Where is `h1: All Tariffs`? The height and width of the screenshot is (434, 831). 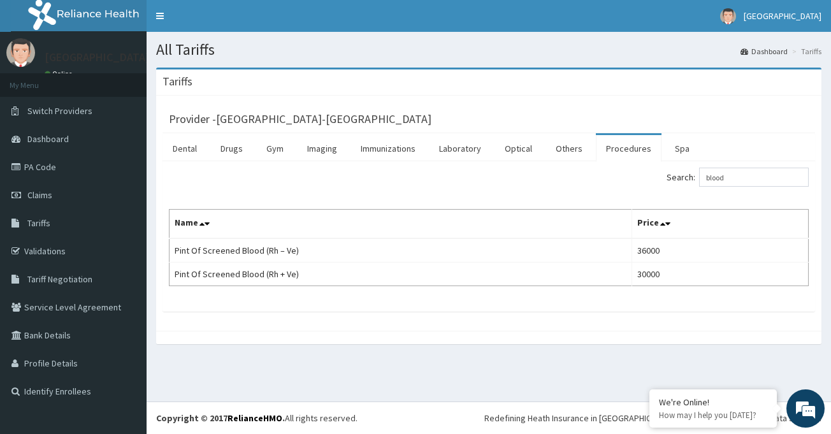
h1: All Tariffs is located at coordinates (489, 50).